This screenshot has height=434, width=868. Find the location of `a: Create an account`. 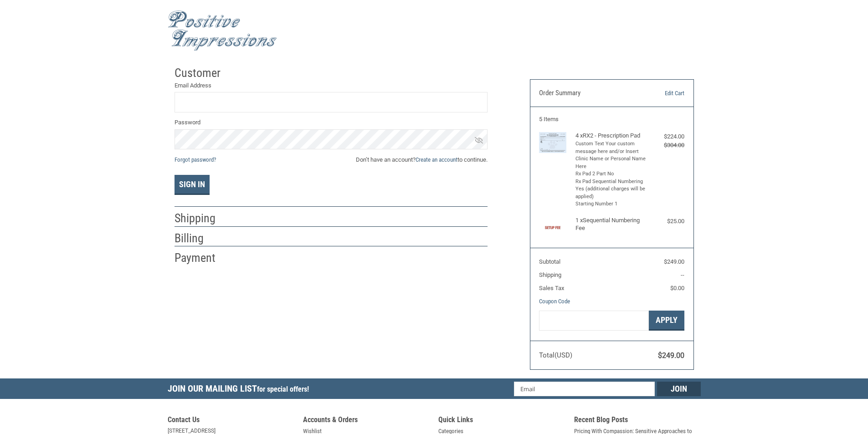

a: Create an account is located at coordinates (437, 159).